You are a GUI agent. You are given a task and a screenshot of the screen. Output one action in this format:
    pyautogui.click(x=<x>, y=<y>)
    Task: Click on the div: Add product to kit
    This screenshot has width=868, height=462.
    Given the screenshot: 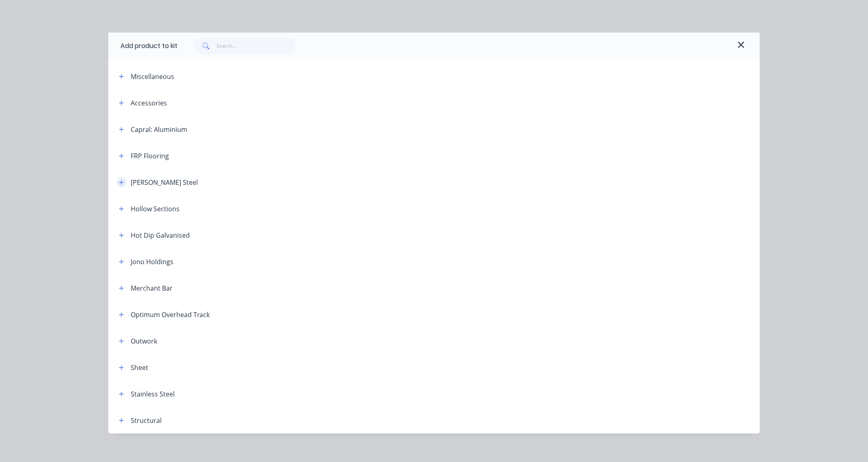 What is the action you would take?
    pyautogui.click(x=149, y=46)
    